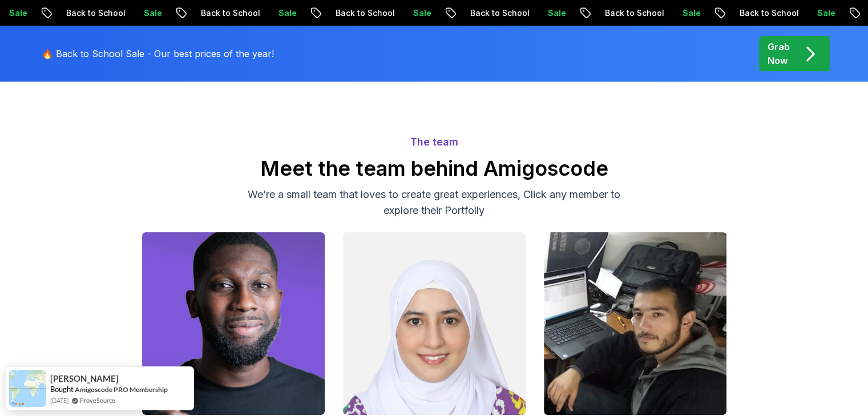  What do you see at coordinates (778, 54) in the screenshot?
I see `p: Grab Now` at bounding box center [778, 54].